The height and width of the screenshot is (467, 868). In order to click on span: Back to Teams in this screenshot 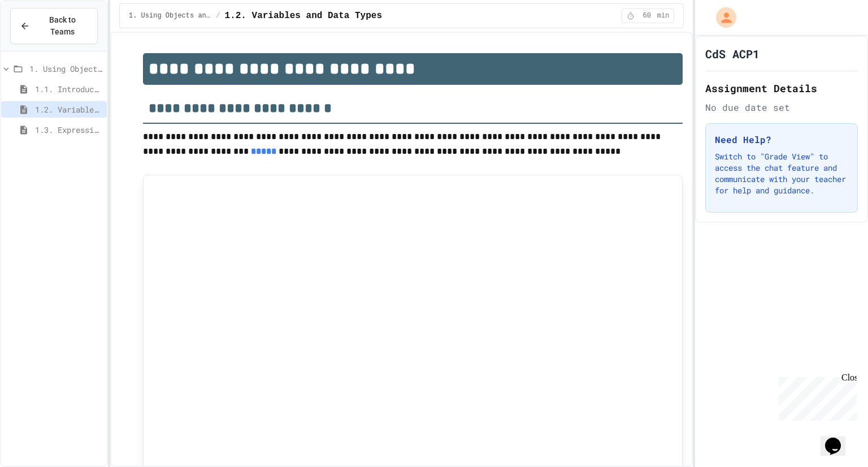, I will do `click(62, 26)`.